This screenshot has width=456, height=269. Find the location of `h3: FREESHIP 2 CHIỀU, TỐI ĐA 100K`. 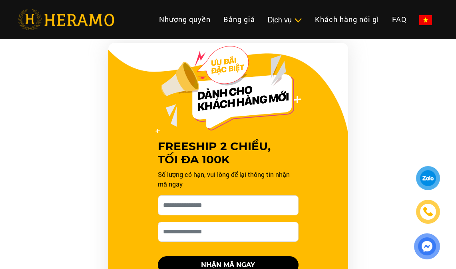

h3: FREESHIP 2 CHIỀU, TỐI ĐA 100K is located at coordinates (228, 153).